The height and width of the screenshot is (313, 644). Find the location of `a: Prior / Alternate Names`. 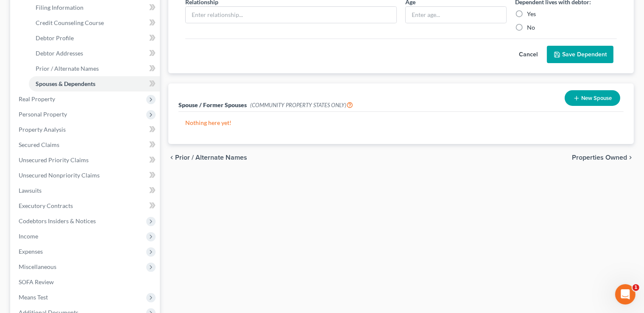

a: Prior / Alternate Names is located at coordinates (94, 69).